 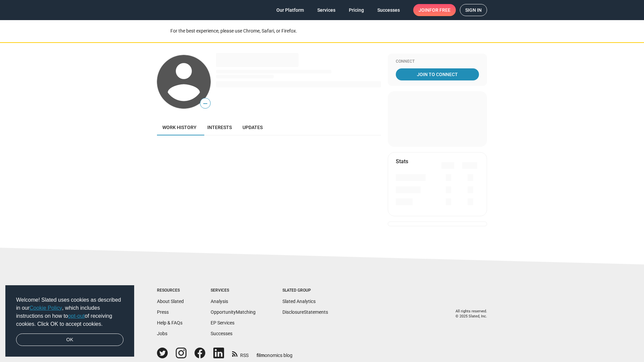 What do you see at coordinates (70, 321) in the screenshot?
I see `div: cookieconsent` at bounding box center [70, 321].